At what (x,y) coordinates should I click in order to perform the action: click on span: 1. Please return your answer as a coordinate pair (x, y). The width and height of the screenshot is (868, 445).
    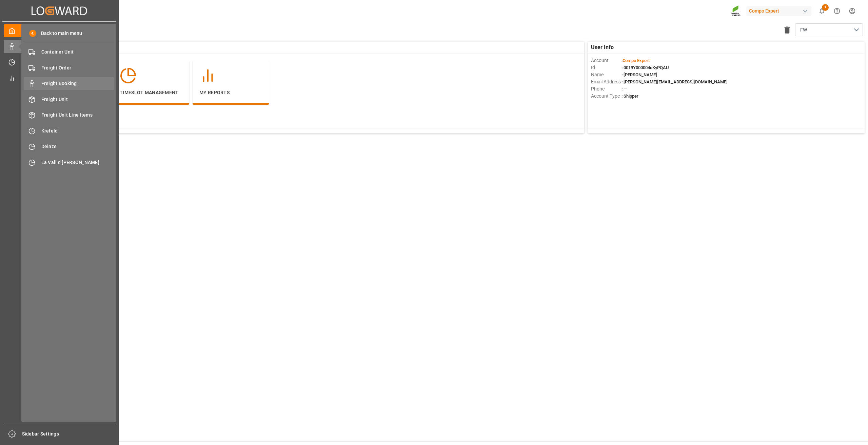
    Looking at the image, I should click on (825, 7).